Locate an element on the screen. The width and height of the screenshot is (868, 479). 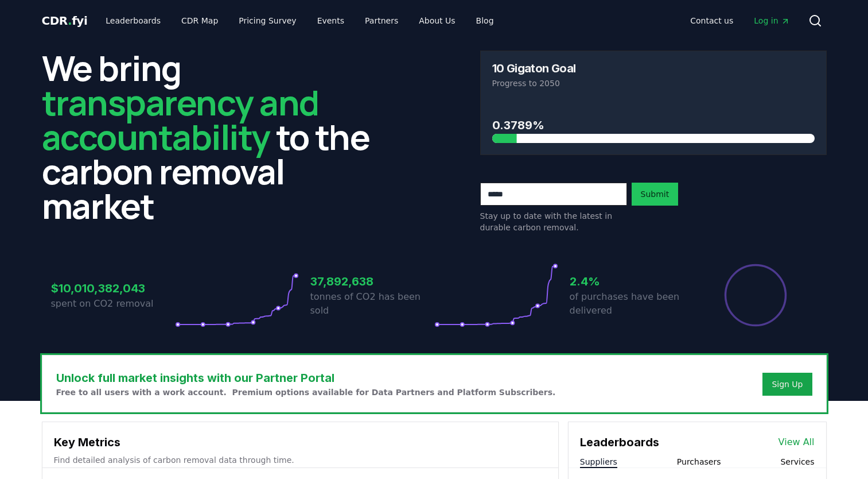
p: of purchases have been delivered is located at coordinates (632, 304).